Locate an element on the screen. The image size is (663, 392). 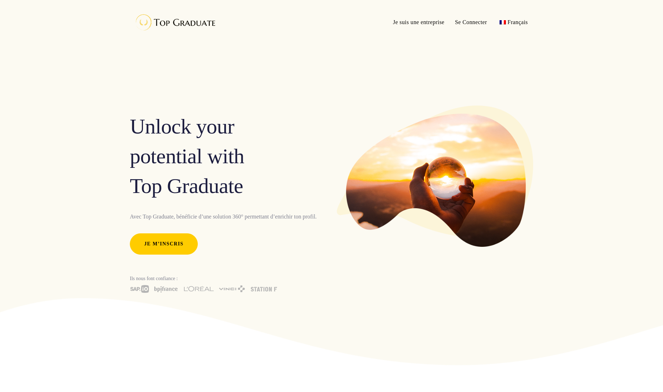
span: Je m’inscris is located at coordinates (163, 244).